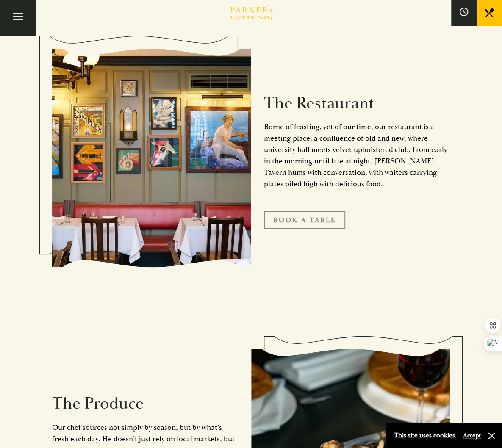 The width and height of the screenshot is (502, 448). What do you see at coordinates (357, 155) in the screenshot?
I see `p: Borne of feasting, yet of our time, our restaurant is a meeting place, a confluence of old and ne...` at bounding box center [357, 155].